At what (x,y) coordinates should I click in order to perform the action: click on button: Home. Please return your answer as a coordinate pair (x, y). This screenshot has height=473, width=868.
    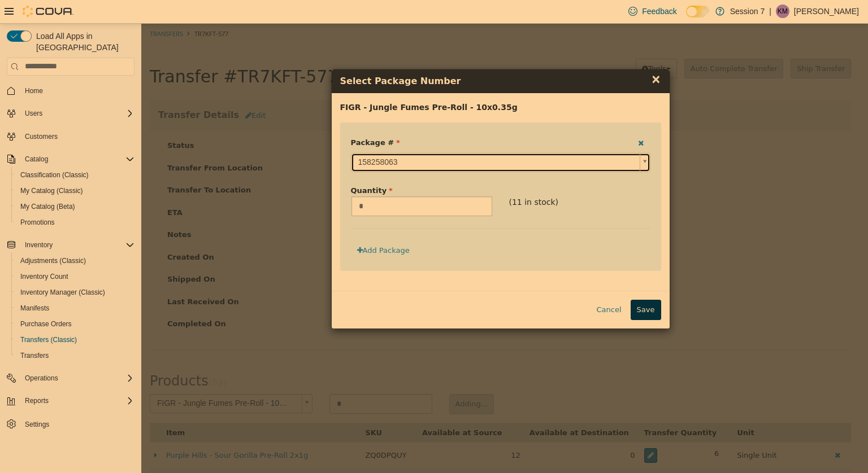
    Looking at the image, I should click on (71, 90).